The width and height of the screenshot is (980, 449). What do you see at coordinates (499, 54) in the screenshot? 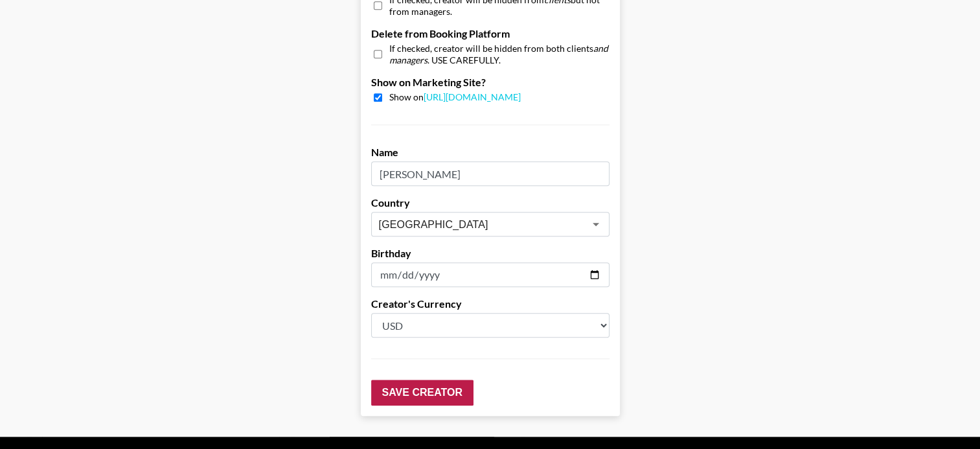
I see `em: and managers` at bounding box center [499, 54].